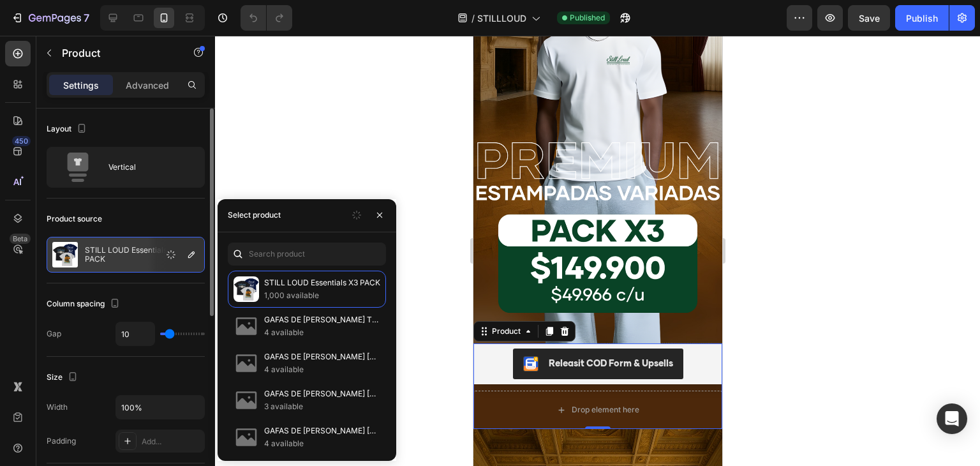 The height and width of the screenshot is (466, 980). What do you see at coordinates (50, 18) in the screenshot?
I see `button: 7` at bounding box center [50, 18].